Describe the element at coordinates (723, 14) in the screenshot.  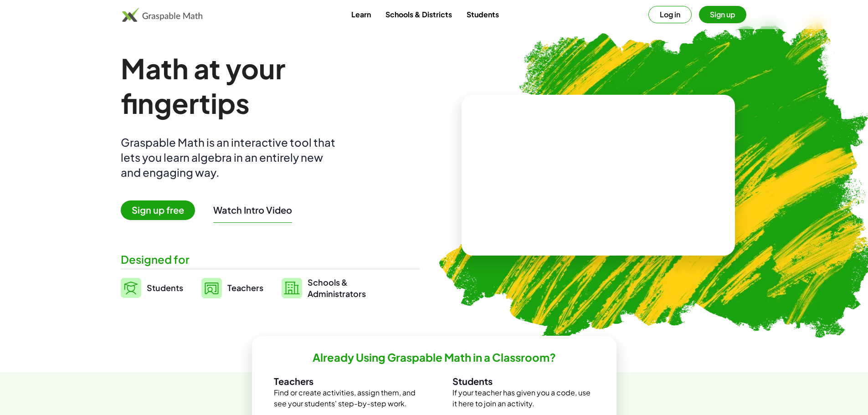
I see `button: Sign up` at that location.